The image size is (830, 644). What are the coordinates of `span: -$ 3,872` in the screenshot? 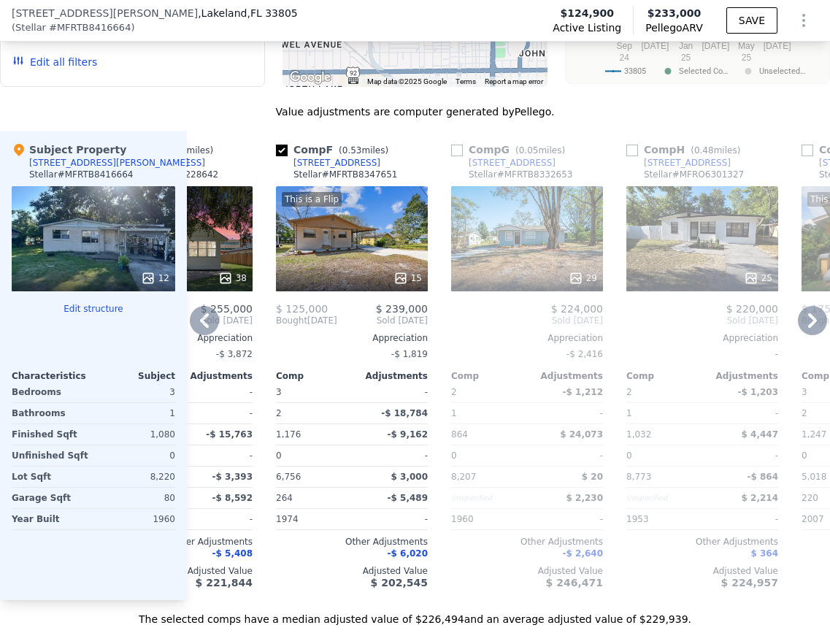 It's located at (234, 354).